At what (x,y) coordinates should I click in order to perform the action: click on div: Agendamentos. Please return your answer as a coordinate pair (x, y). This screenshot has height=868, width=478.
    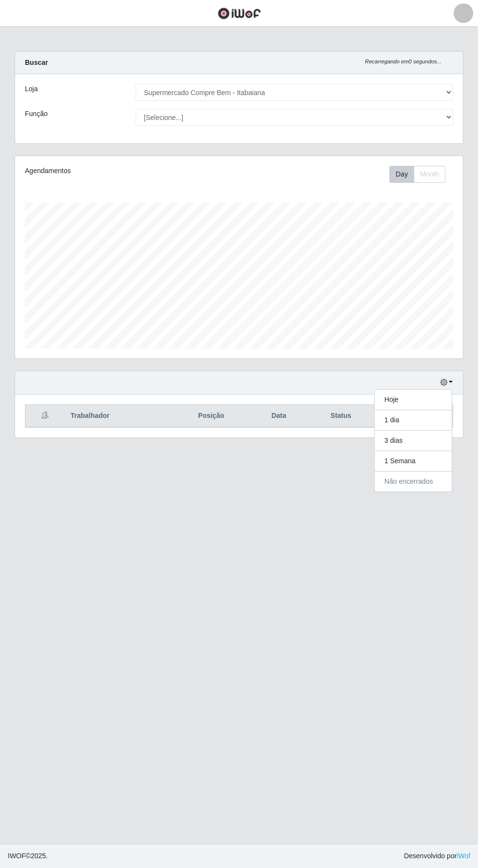
    Looking at the image, I should click on (110, 171).